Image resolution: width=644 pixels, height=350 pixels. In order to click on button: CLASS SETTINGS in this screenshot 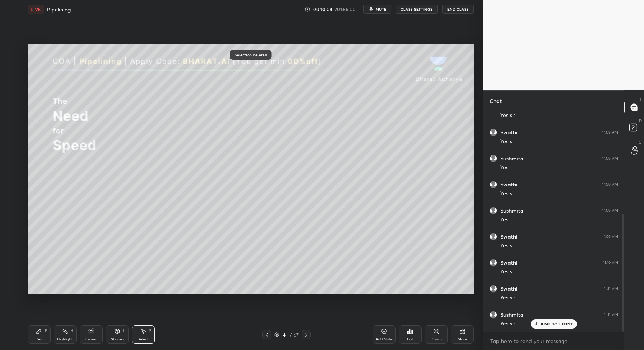, I will do `click(417, 9)`.